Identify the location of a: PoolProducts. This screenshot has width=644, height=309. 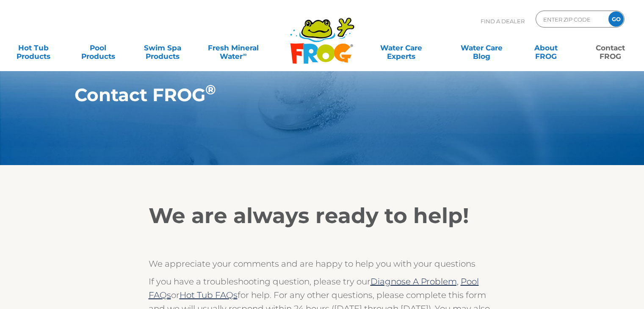
(98, 48).